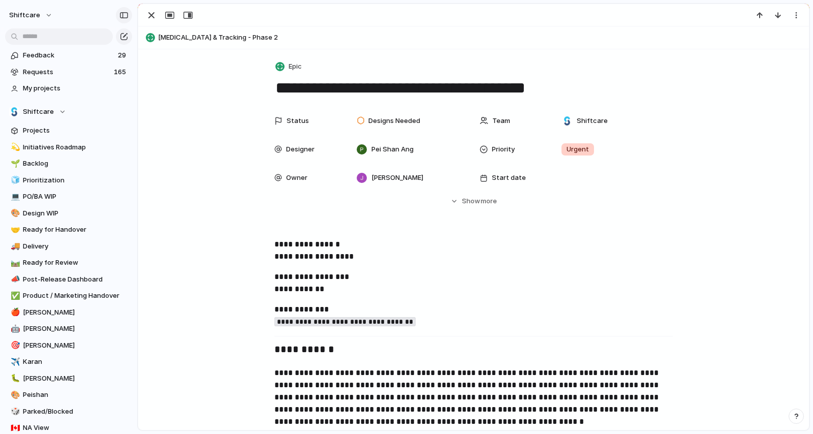 The width and height of the screenshot is (813, 434). I want to click on span: Parked/Blocked, so click(76, 412).